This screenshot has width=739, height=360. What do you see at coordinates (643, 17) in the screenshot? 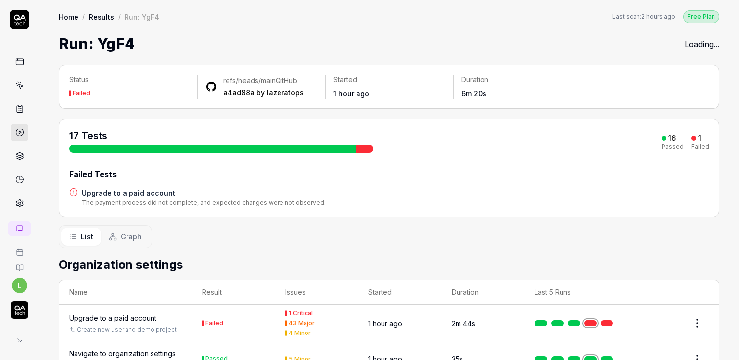
I see `span: Last scan:` at bounding box center [643, 17].